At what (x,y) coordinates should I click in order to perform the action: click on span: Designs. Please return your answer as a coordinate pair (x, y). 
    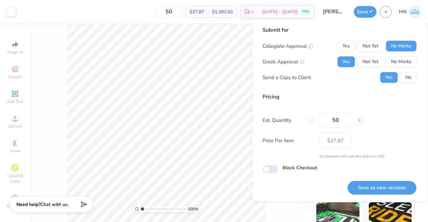
    Looking at the image, I should click on (15, 77).